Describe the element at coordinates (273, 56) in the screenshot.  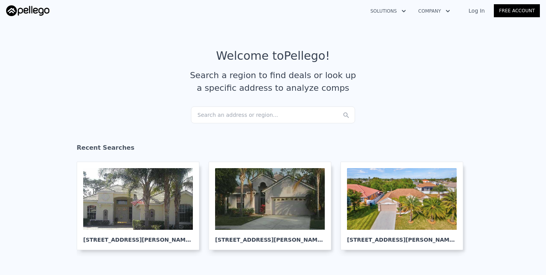
I see `div: Welcome to Pellego !` at that location.